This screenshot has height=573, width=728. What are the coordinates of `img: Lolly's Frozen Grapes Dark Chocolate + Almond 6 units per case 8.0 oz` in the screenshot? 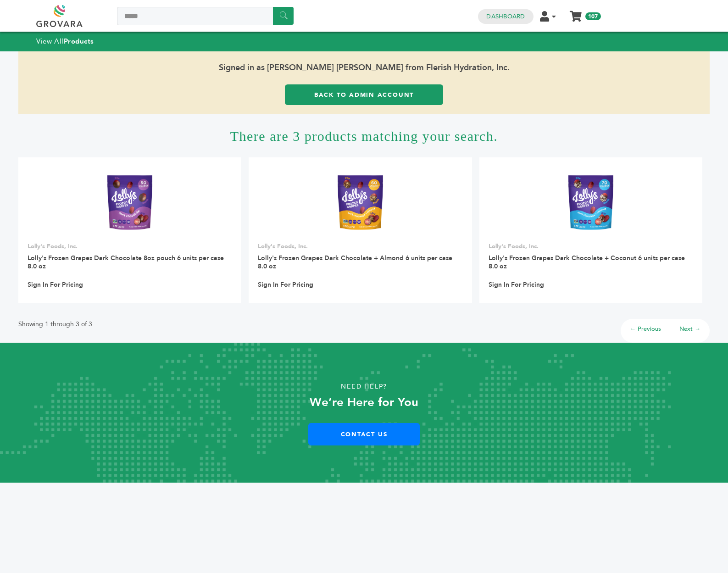 It's located at (360, 203).